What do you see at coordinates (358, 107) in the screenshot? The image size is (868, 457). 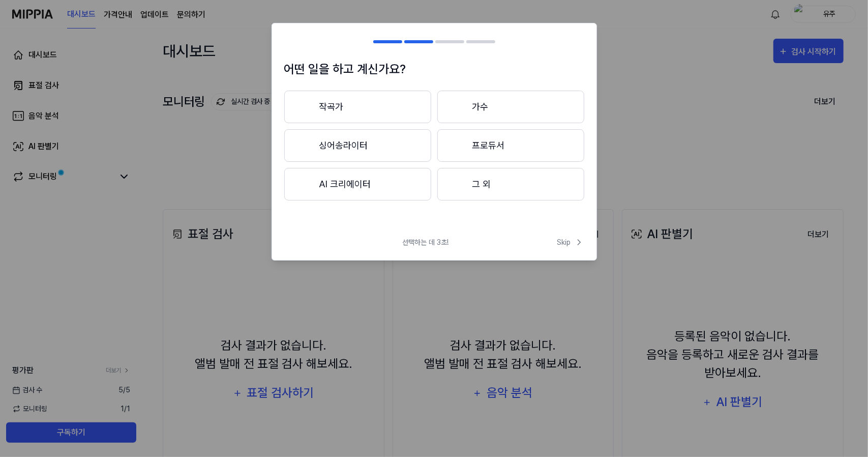 I see `button: 작곡가` at bounding box center [358, 107].